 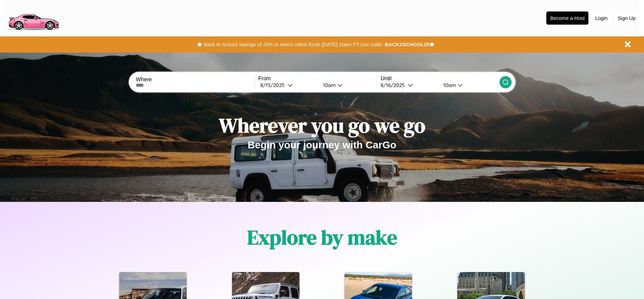 What do you see at coordinates (195, 80) in the screenshot?
I see `label: Where` at bounding box center [195, 80].